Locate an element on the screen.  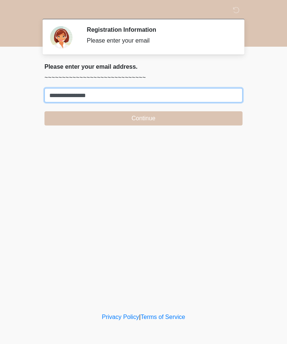
h2: Please enter your email address. is located at coordinates (144, 67).